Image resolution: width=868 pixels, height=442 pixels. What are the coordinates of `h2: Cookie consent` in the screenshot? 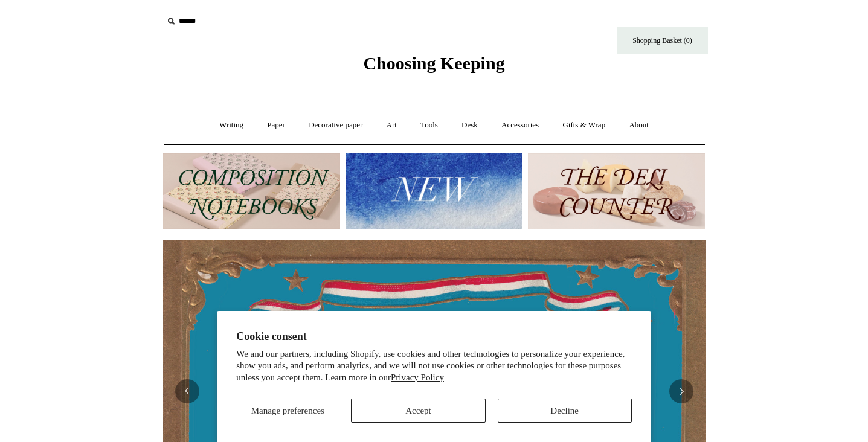 It's located at (434, 336).